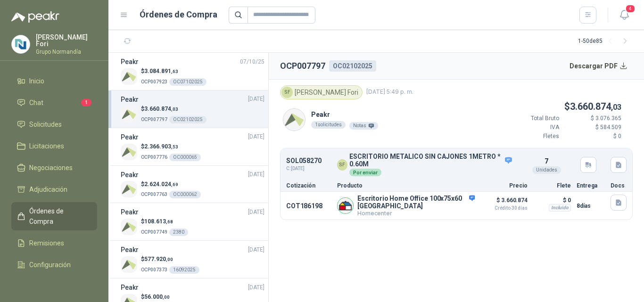 Image resolution: width=644 pixels, height=302 pixels. Describe the element at coordinates (54, 189) in the screenshot. I see `a: Adjudicación` at that location.